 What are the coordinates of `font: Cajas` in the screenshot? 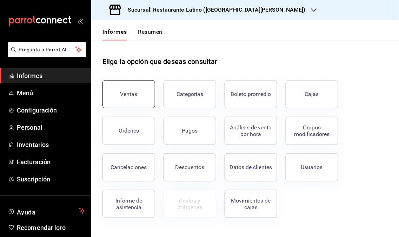 It's located at (312, 94).